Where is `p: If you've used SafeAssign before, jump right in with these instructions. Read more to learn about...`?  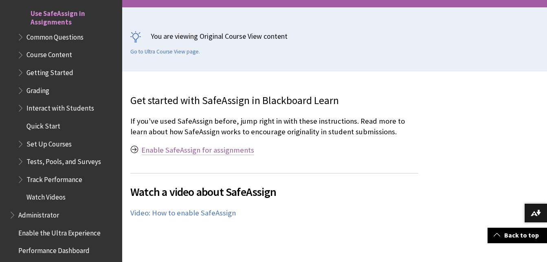
p: If you've used SafeAssign before, jump right in with these instructions. Read more to learn about... is located at coordinates (274, 126).